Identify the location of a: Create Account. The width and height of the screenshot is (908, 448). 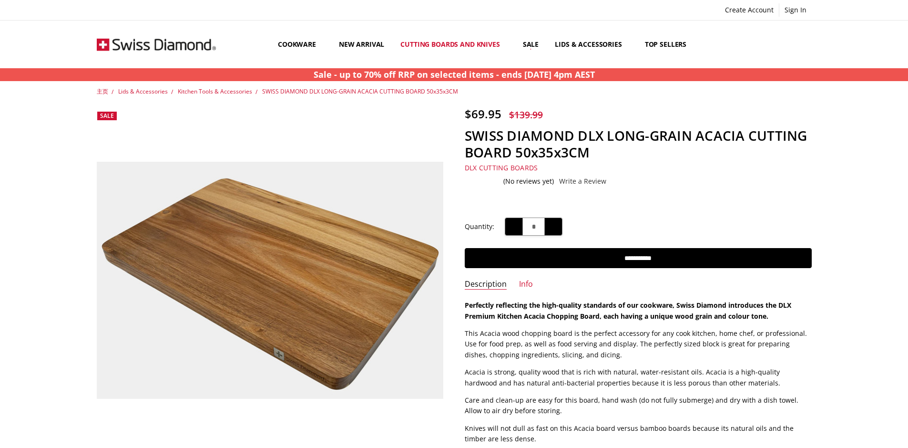
(749, 10).